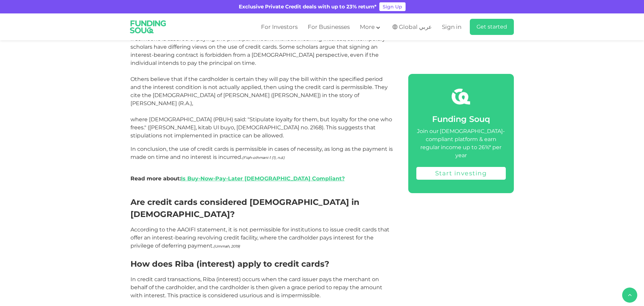 The height and width of the screenshot is (306, 644). I want to click on span: According to the AAOIFI statement, it is not permissible for institutions to issue credit cards t..., so click(260, 238).